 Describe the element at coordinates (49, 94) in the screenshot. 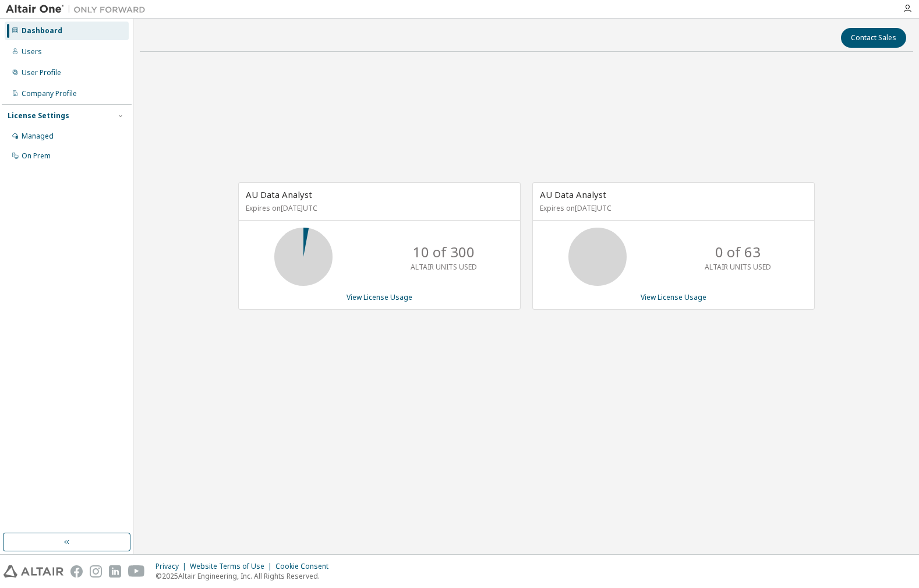

I see `div: Company Profile` at that location.